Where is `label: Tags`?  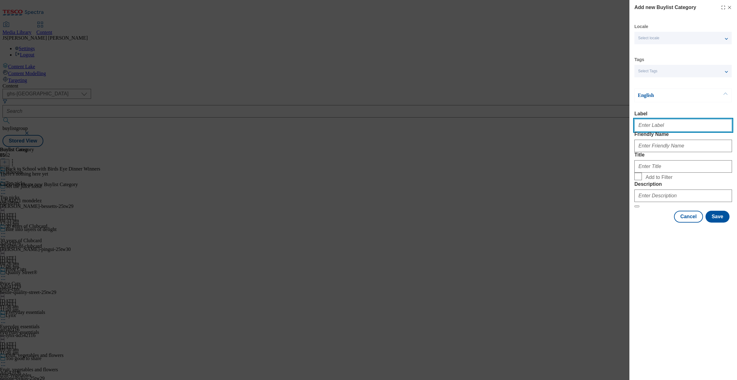 label: Tags is located at coordinates (640, 60).